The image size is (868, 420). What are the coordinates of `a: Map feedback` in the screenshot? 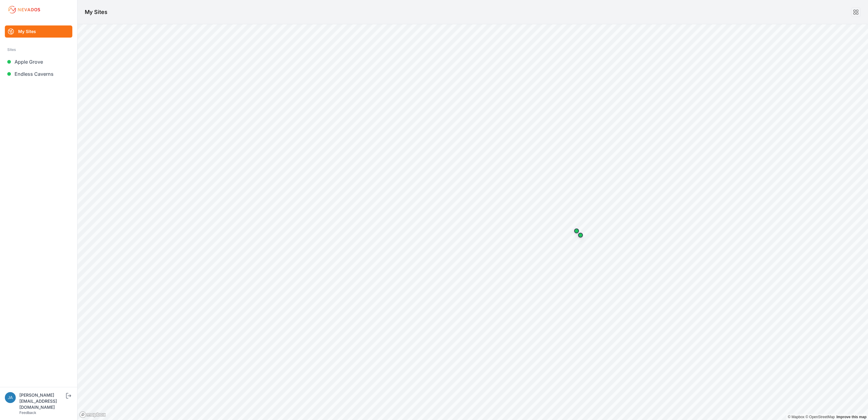 It's located at (852, 417).